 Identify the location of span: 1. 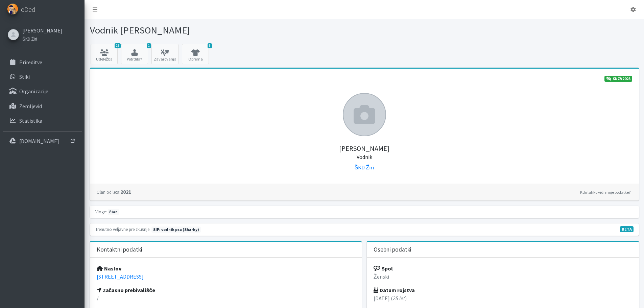
(149, 46).